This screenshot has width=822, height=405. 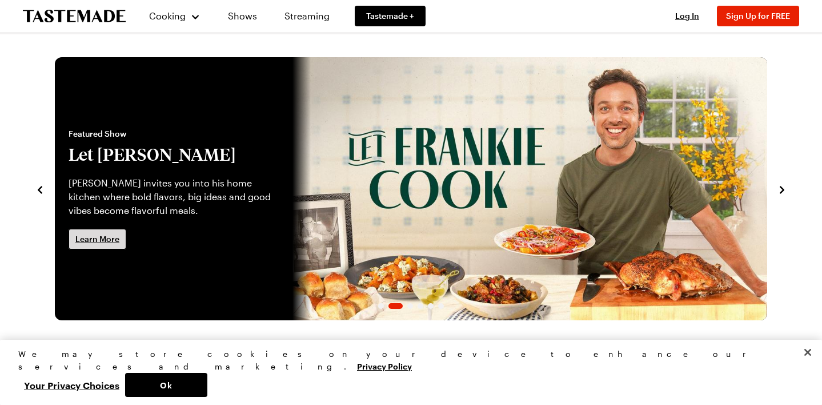 What do you see at coordinates (441, 306) in the screenshot?
I see `span: Go to slide 6` at bounding box center [441, 306].